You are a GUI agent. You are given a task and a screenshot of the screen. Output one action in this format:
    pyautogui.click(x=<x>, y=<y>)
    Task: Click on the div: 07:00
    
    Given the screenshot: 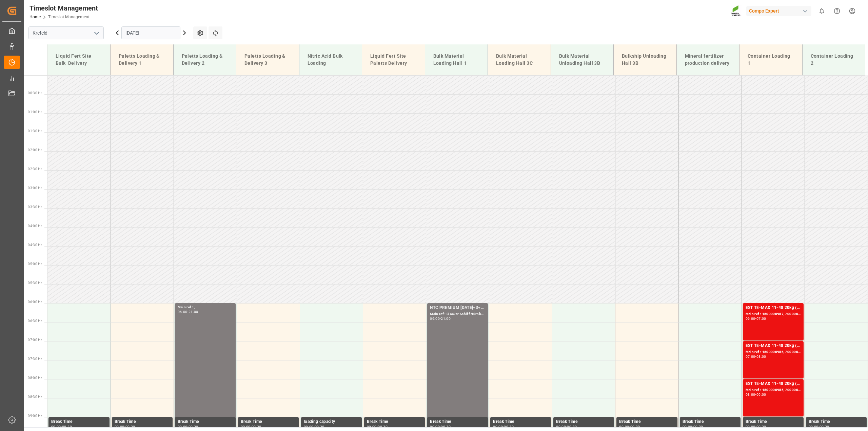 What is the action you would take?
    pyautogui.click(x=761, y=319)
    